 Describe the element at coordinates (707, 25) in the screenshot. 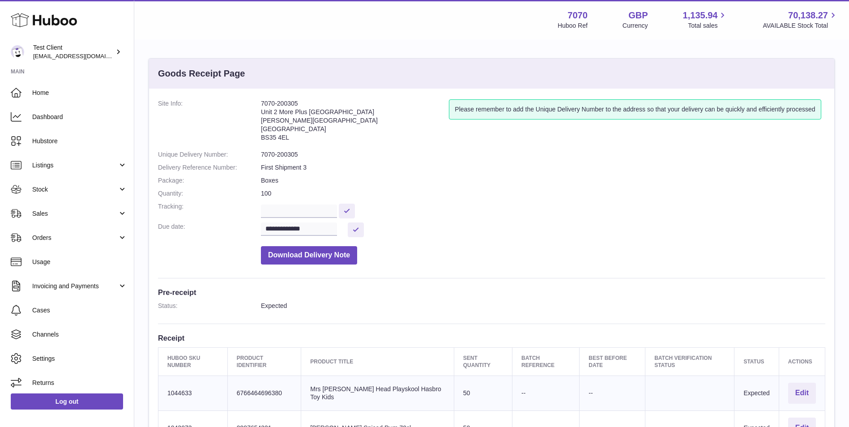

I see `span: Total sales` at that location.